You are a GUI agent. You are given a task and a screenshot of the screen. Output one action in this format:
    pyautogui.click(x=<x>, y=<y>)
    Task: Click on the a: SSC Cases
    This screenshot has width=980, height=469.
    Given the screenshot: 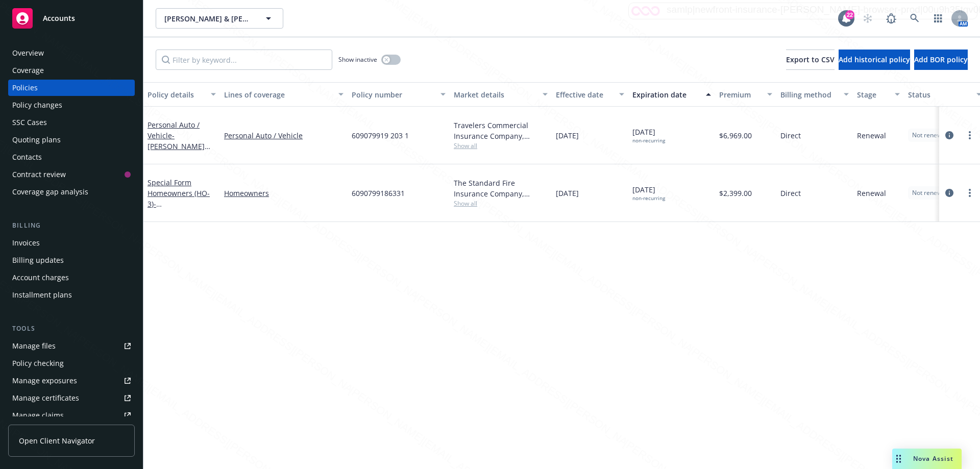 What is the action you would take?
    pyautogui.click(x=72, y=122)
    